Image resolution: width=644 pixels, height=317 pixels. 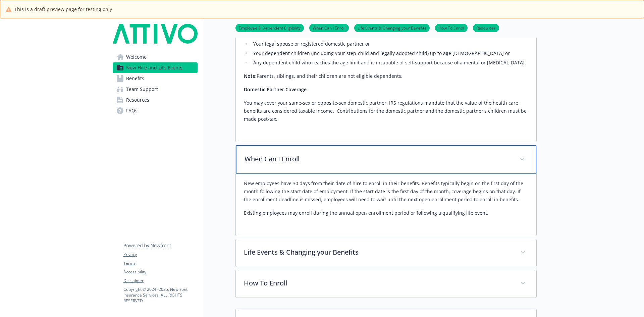 What do you see at coordinates (136, 57) in the screenshot?
I see `span: Welcome` at bounding box center [136, 57].